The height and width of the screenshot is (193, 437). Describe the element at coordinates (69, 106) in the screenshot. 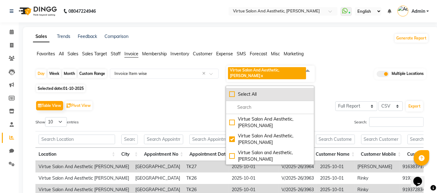

I see `img: pivot.png` at that location.